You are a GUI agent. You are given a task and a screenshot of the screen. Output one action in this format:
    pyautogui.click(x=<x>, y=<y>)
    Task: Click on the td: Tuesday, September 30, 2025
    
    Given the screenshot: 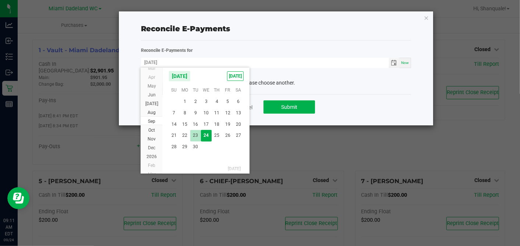 What is the action you would take?
    pyautogui.click(x=196, y=147)
    